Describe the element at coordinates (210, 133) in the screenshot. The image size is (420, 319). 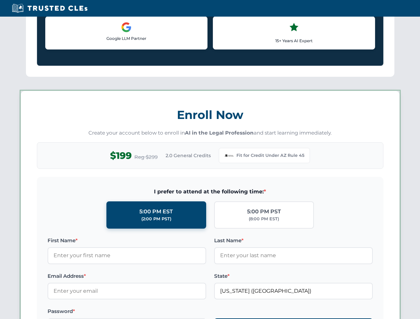
I see `p: Create your account below to enroll in and start learning immediately.` at that location.